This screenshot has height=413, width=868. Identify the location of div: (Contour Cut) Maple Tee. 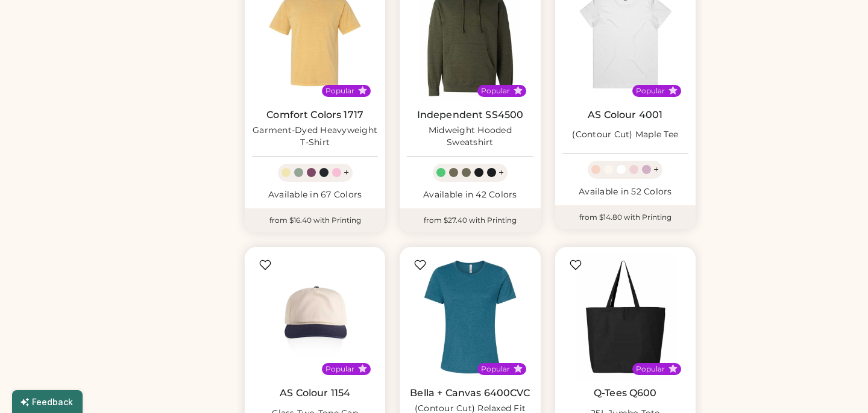
(625, 135).